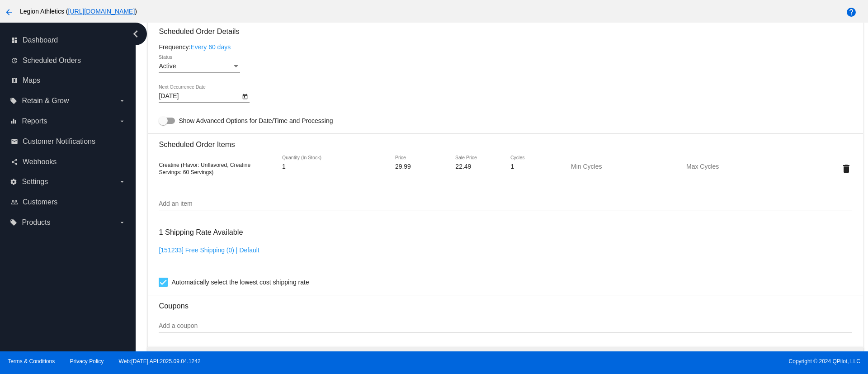 This screenshot has width=868, height=374. Describe the element at coordinates (846, 169) in the screenshot. I see `mat-icon: delete` at that location.